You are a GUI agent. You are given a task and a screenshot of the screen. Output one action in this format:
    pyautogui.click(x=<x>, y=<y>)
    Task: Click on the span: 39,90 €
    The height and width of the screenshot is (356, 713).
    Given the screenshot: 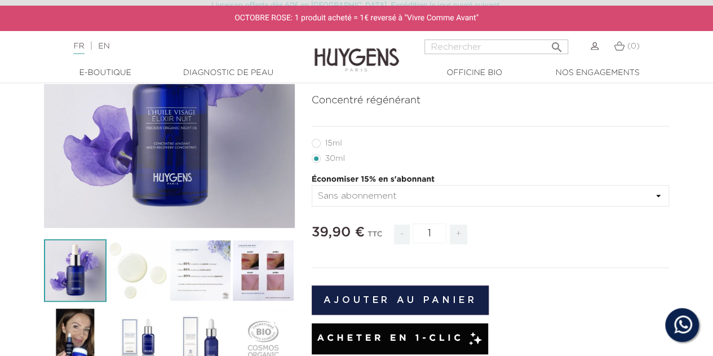 What is the action you would take?
    pyautogui.click(x=338, y=232)
    